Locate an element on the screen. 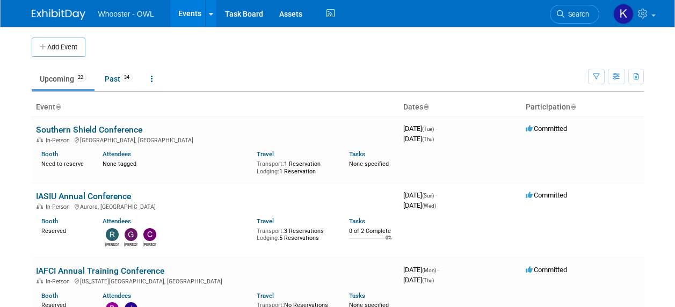 This screenshot has width=675, height=307. div: 0 of 2 Complete is located at coordinates (372, 232).